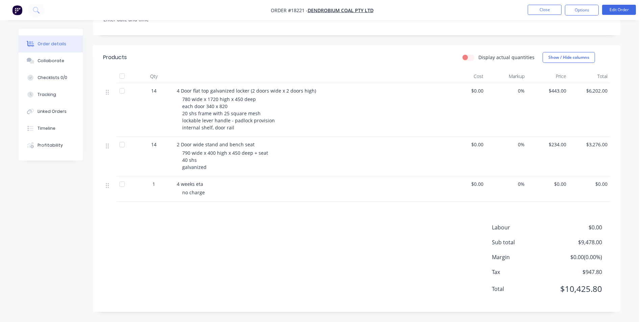 The width and height of the screenshot is (644, 322). I want to click on span: Tax, so click(522, 272).